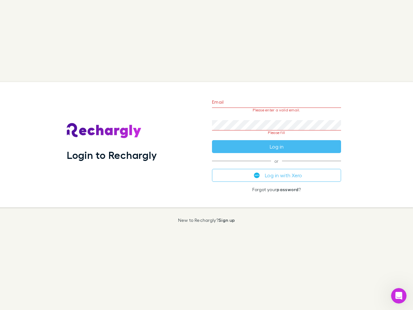 This screenshot has height=310, width=413. What do you see at coordinates (277, 133) in the screenshot?
I see `p: Please fill` at bounding box center [277, 133].